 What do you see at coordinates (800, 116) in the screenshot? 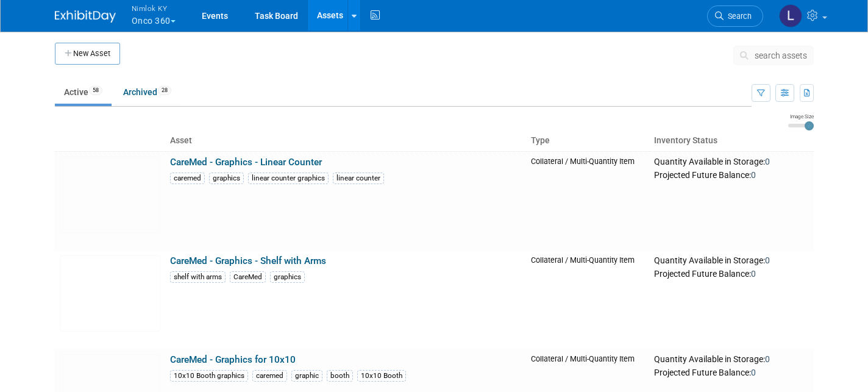
I see `div: Image Size` at bounding box center [800, 116].